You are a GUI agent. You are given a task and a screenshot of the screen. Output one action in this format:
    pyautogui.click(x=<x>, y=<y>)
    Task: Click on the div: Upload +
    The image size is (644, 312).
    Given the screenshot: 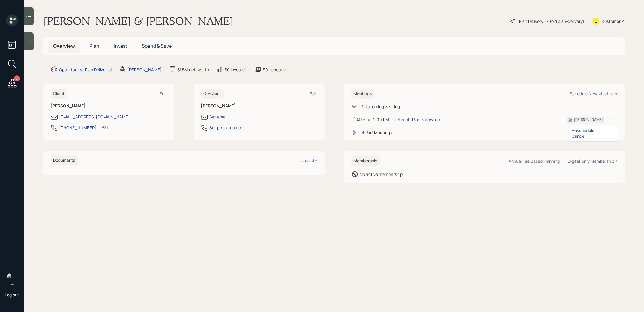 What is the action you would take?
    pyautogui.click(x=309, y=160)
    